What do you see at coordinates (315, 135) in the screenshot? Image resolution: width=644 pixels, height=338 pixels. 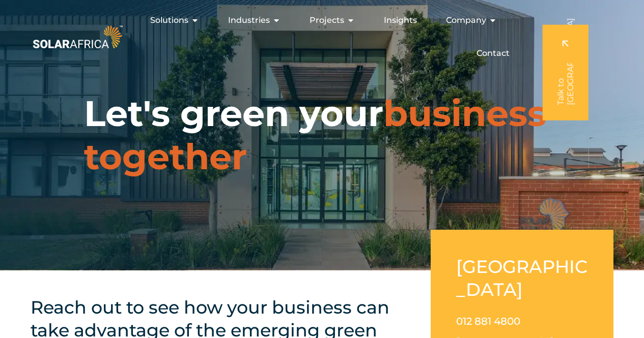 I see `span: business together` at bounding box center [315, 135].